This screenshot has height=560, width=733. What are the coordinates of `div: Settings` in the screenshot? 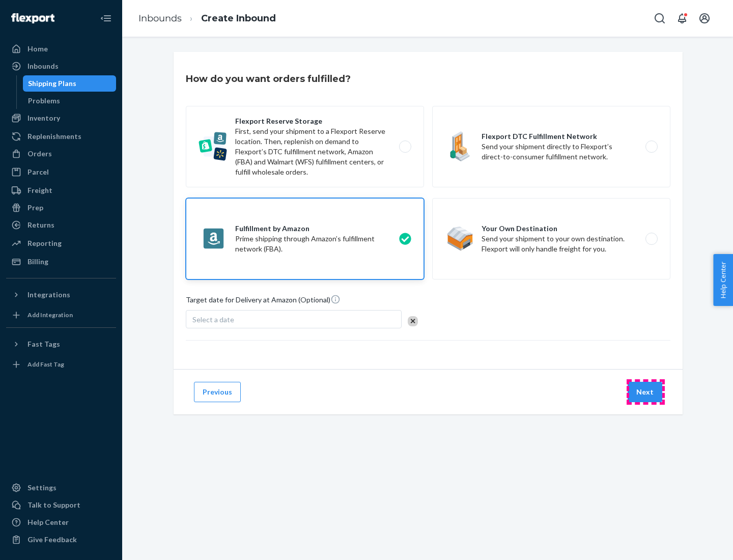 It's located at (42, 488).